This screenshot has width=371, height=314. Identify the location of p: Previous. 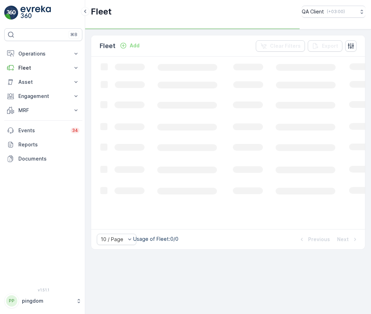
(319, 239).